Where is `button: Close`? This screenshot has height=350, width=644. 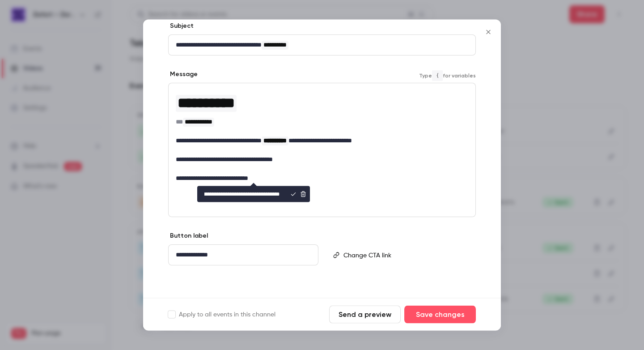
button: Close is located at coordinates (489, 32).